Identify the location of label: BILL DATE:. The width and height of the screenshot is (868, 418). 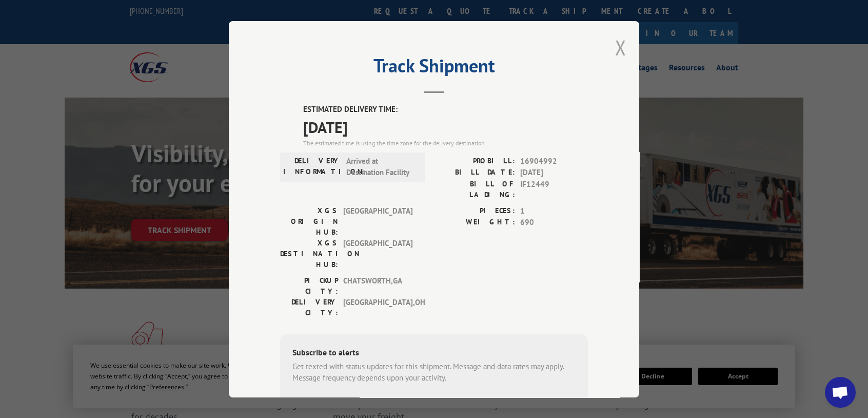
(475, 172).